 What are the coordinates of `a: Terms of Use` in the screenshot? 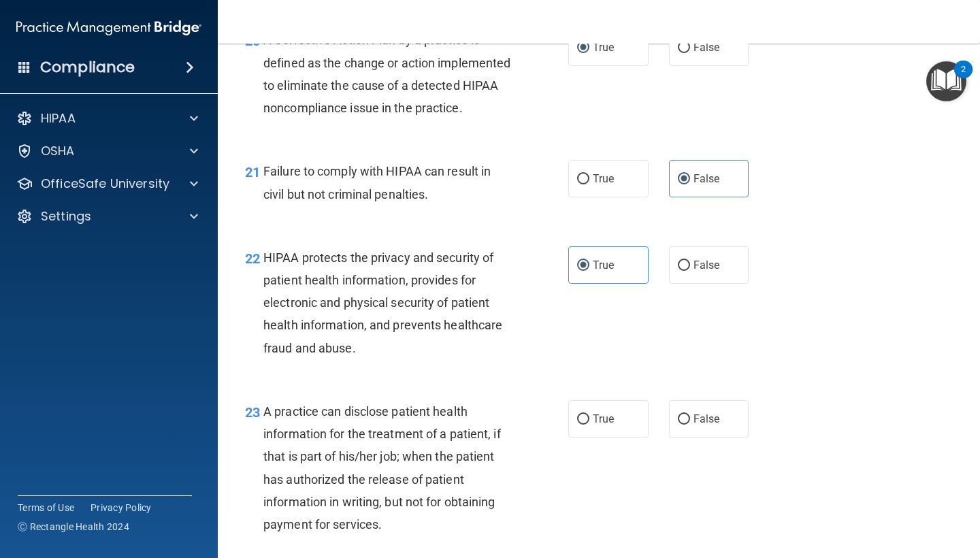 It's located at (45, 507).